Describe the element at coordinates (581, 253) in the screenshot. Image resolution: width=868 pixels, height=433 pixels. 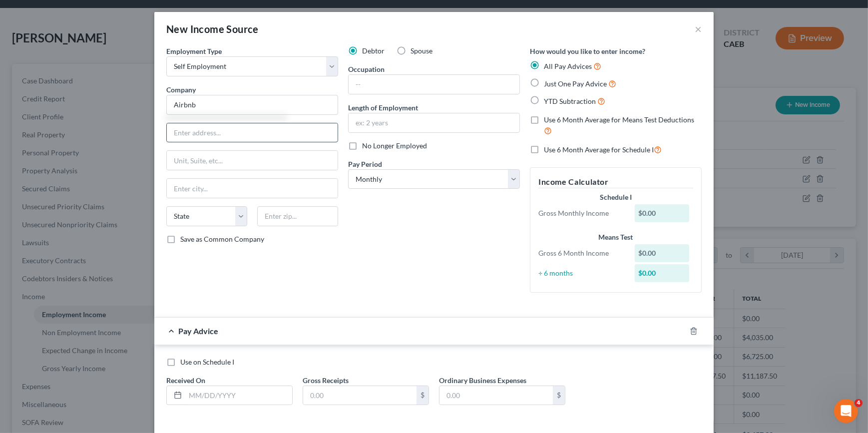
I see `div: Gross 6 Month Income` at that location.